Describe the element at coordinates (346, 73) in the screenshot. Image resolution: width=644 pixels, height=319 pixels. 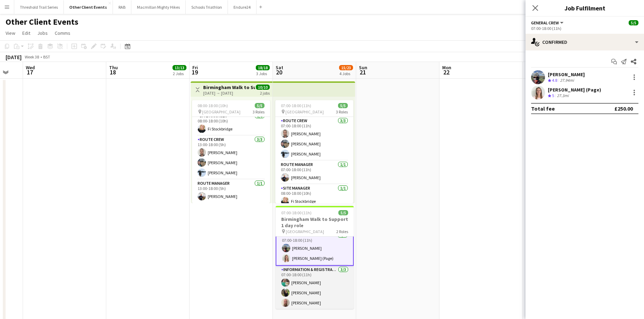
I see `div: 4 Jobs` at that location.